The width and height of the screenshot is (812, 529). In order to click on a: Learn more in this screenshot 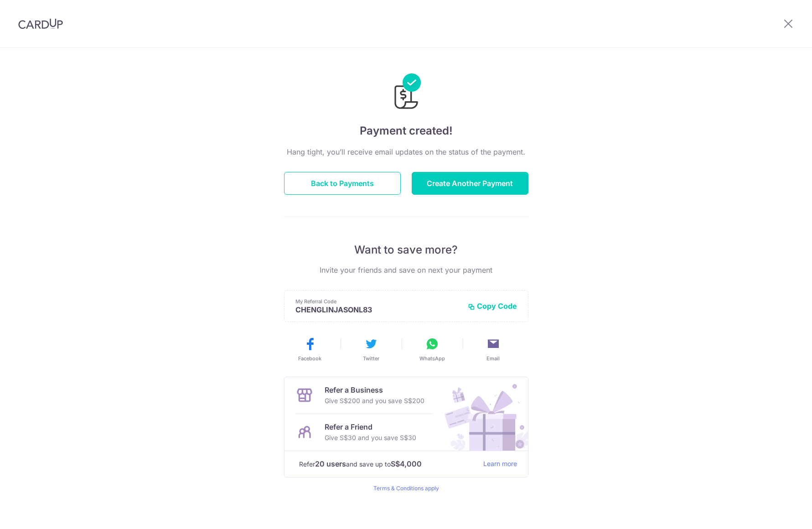, I will do `click(500, 464)`.